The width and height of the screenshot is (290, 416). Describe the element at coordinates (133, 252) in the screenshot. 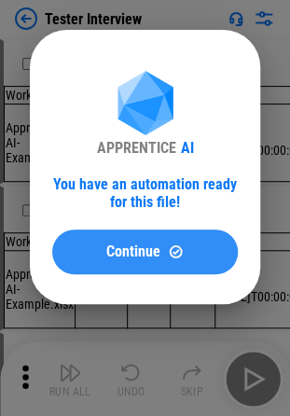

I see `span: Continue` at that location.